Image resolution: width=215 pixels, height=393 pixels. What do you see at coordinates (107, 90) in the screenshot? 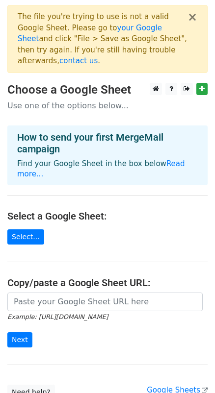
I see `h3: Choose a Google Sheet` at bounding box center [107, 90].